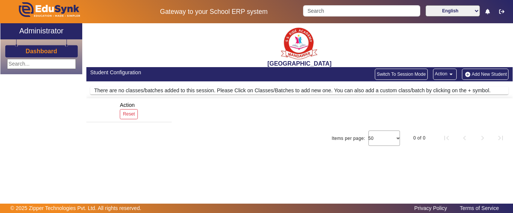 This screenshot has width=513, height=213. Describe the element at coordinates (361, 11) in the screenshot. I see `input: Search` at that location.